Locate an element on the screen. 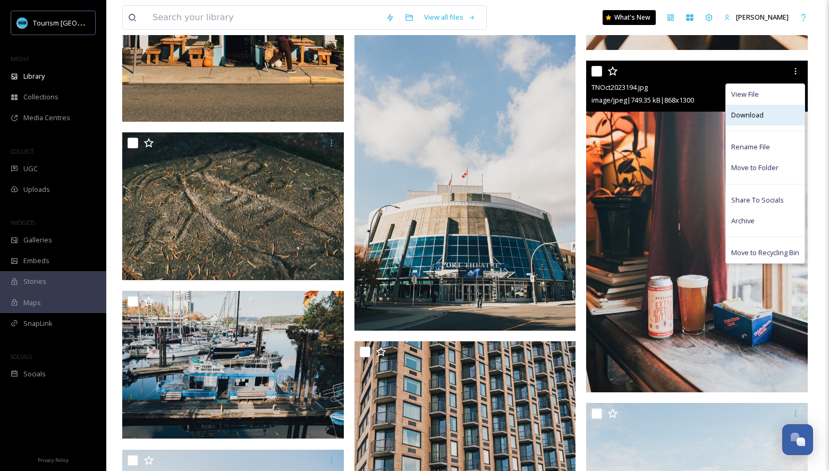 This screenshot has height=471, width=829. a: Privacy Policy is located at coordinates (53, 459).